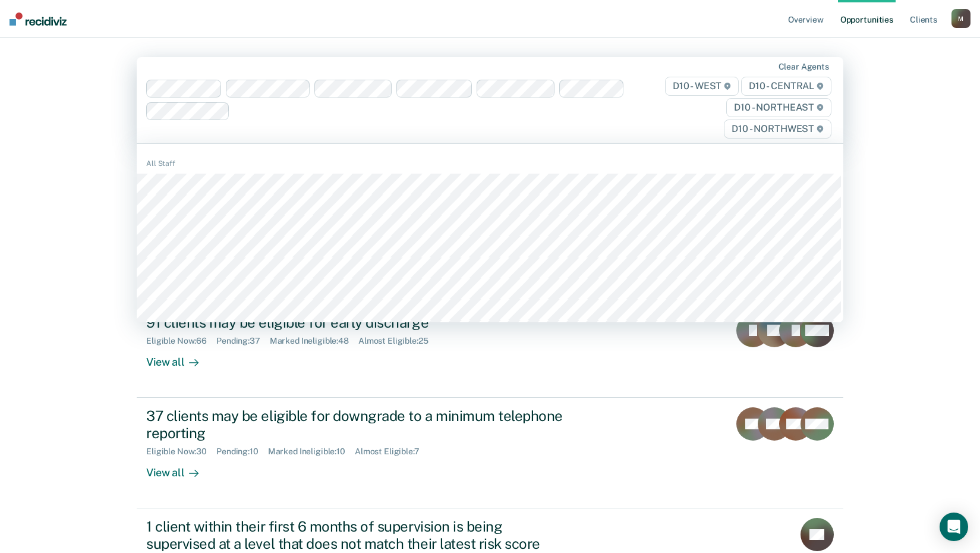 This screenshot has height=553, width=980. I want to click on div: Marked Ineligible : 10, so click(312, 451).